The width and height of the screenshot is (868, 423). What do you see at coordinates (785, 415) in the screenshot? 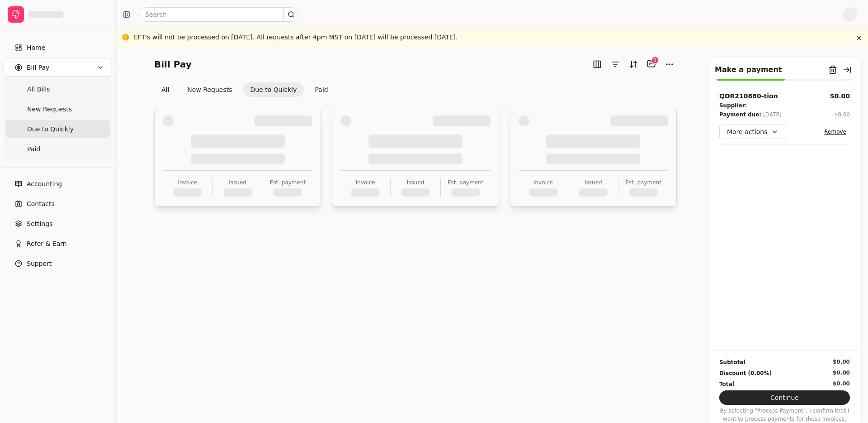
I see `p: By selecting "Process Payment", I confirm that I want to process payments for these invoices.` at bounding box center [785, 415].